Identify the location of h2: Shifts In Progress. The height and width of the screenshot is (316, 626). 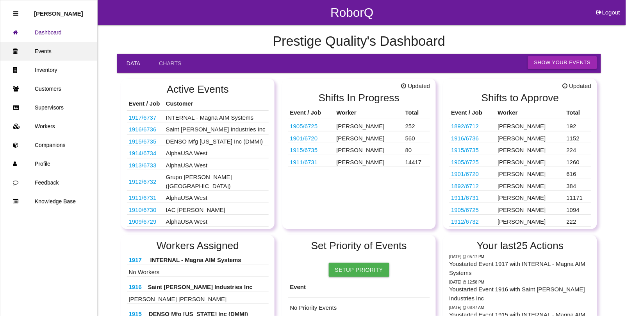
(359, 98).